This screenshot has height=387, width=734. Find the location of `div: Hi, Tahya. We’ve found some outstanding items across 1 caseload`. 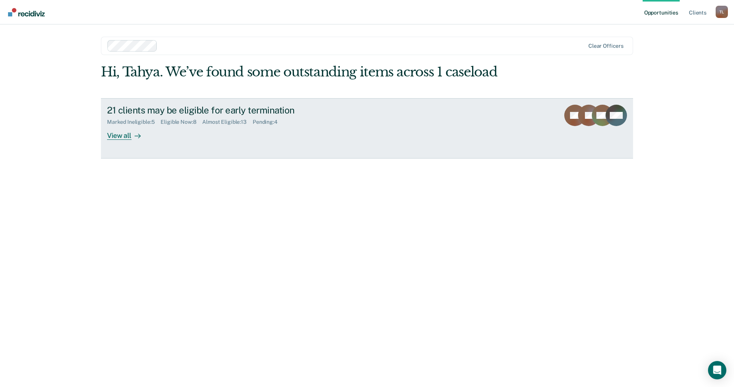

div: Hi, Tahya. We’ve found some outstanding items across 1 caseload is located at coordinates (314, 72).